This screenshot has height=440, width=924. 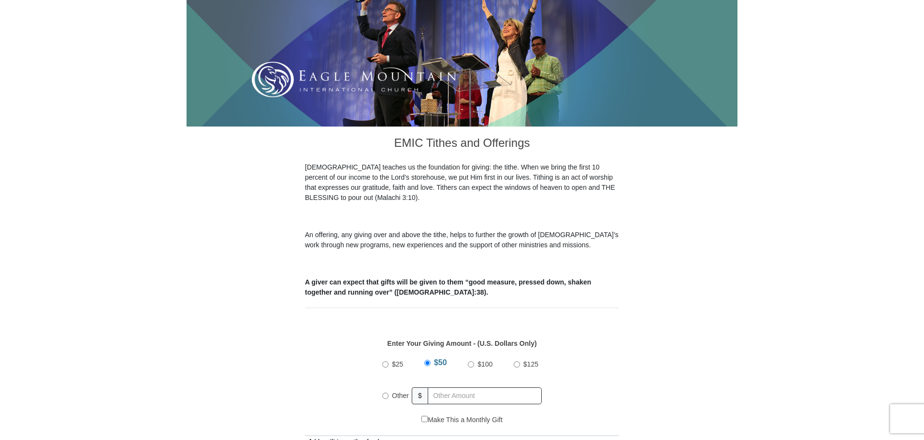 I want to click on span: Other, so click(x=400, y=396).